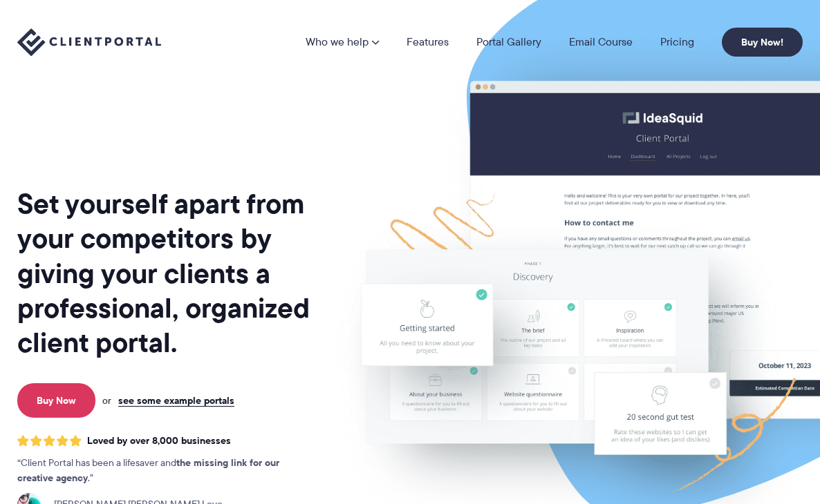 Image resolution: width=820 pixels, height=504 pixels. Describe the element at coordinates (427, 42) in the screenshot. I see `a: Features` at that location.